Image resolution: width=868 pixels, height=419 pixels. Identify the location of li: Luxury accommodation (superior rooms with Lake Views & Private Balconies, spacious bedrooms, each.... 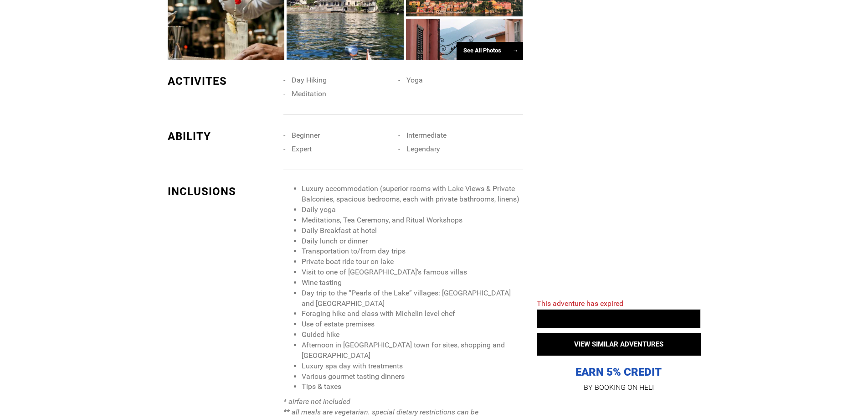
(412, 194).